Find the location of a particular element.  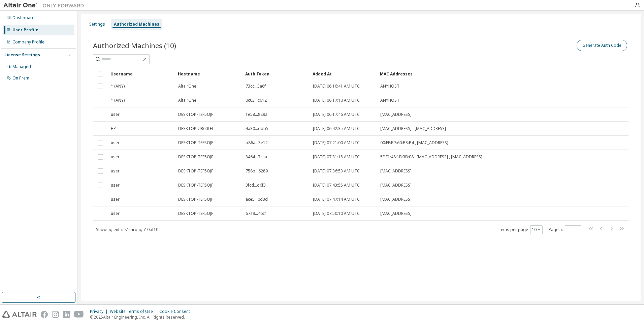

span: b86a...3e12 is located at coordinates (257, 143).